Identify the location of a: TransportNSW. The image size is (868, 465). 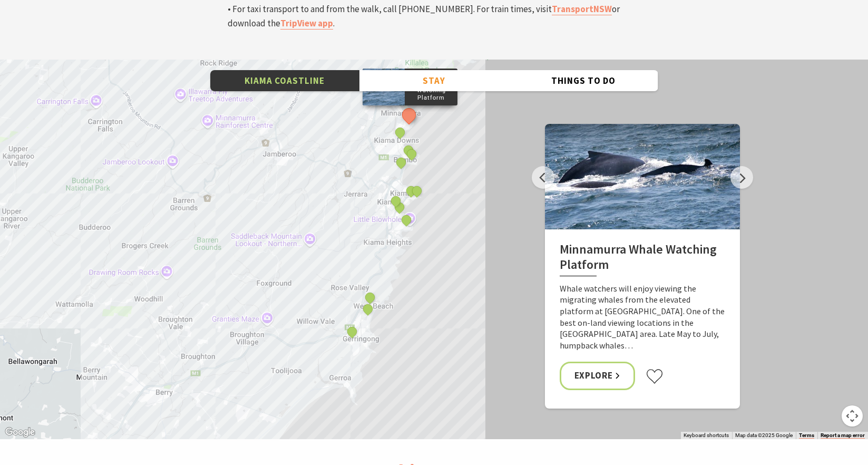
(582, 9).